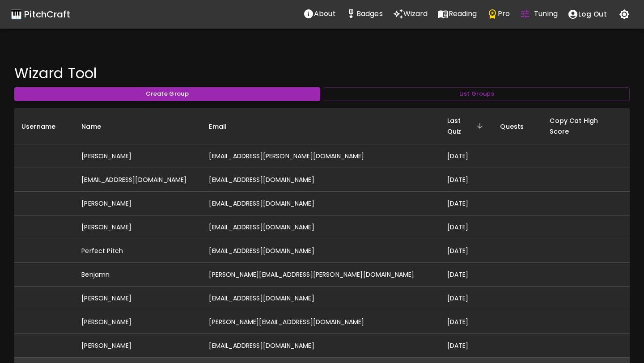 This screenshot has height=363, width=644. I want to click on span: Last Quiz, so click(466, 126).